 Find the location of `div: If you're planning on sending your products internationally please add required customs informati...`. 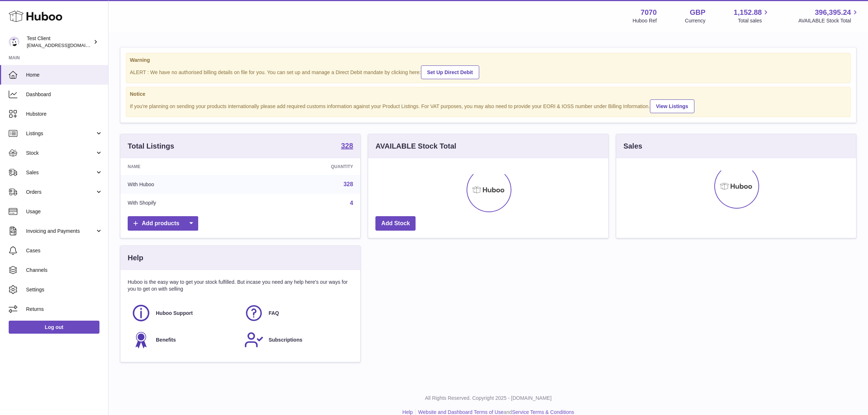

div: If you're planning on sending your products internationally please add required customs informati... is located at coordinates (488, 106).